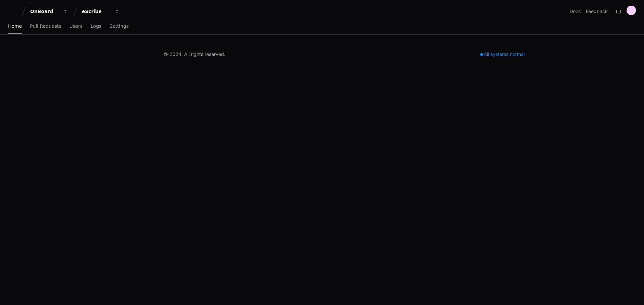 This screenshot has height=305, width=644. I want to click on span: Home, so click(15, 26).